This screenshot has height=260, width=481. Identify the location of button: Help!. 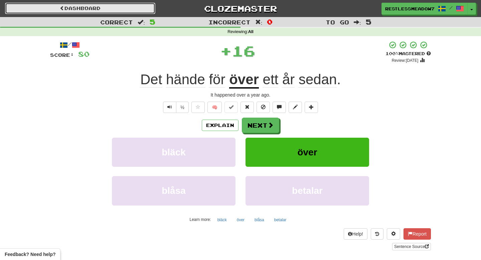
(356, 234).